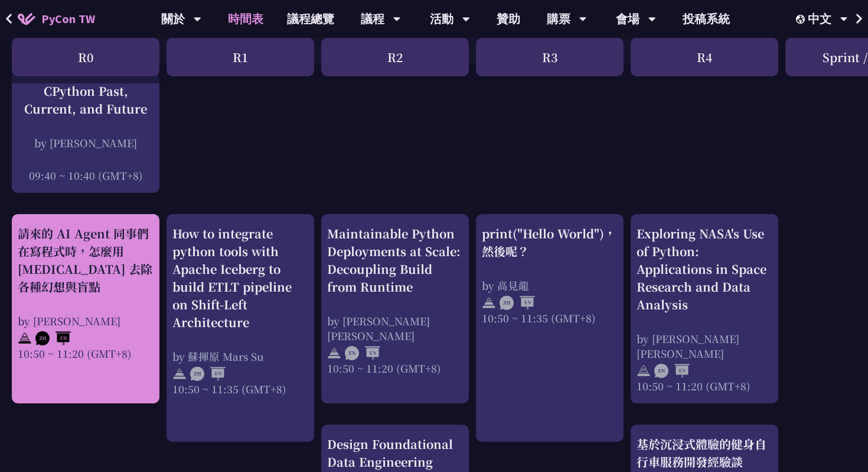 Image resolution: width=868 pixels, height=472 pixels. I want to click on div: by 高見龍, so click(550, 285).